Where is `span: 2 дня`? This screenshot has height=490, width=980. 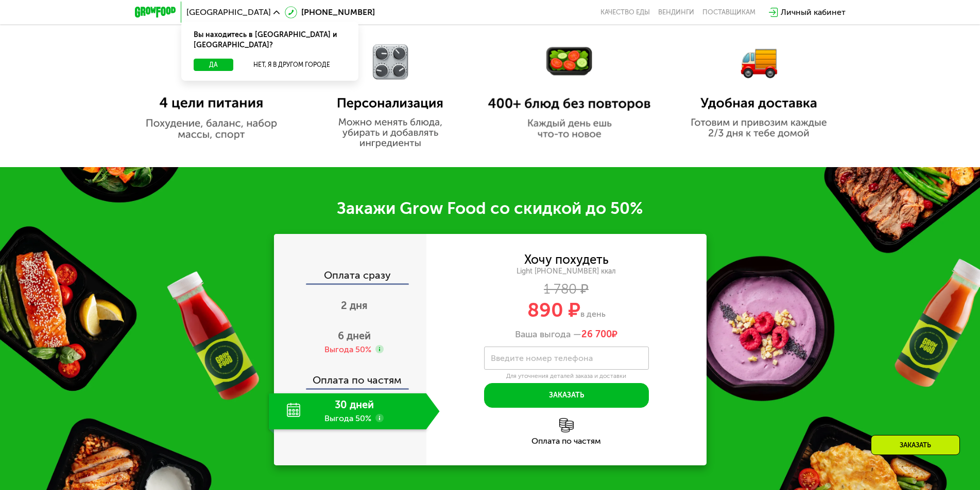 span: 2 дня is located at coordinates (354, 305).